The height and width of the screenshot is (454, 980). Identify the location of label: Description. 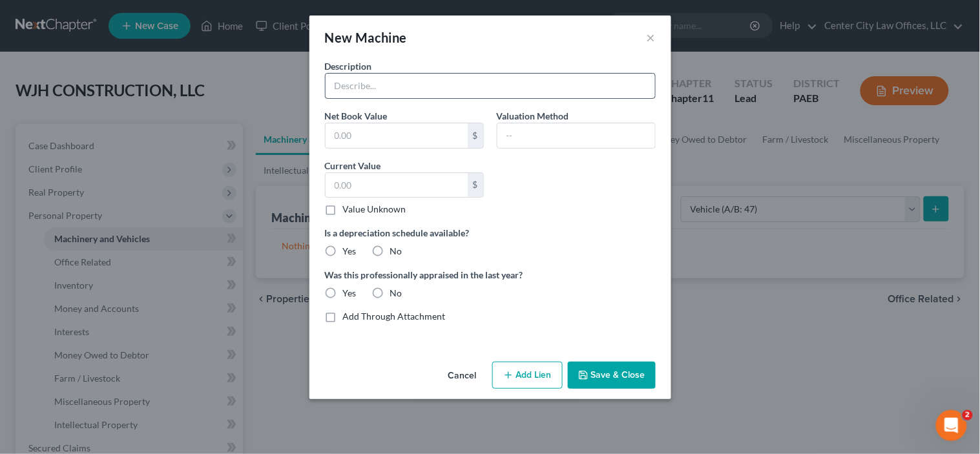
(348, 66).